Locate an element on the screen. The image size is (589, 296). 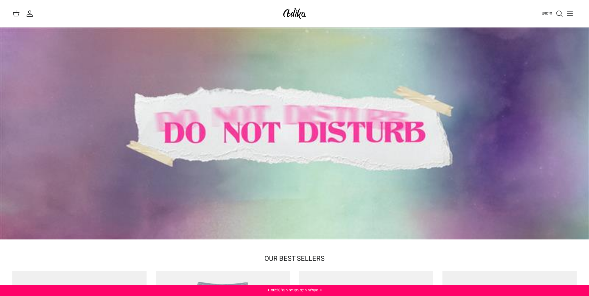
img: Adika IL is located at coordinates (294, 13).